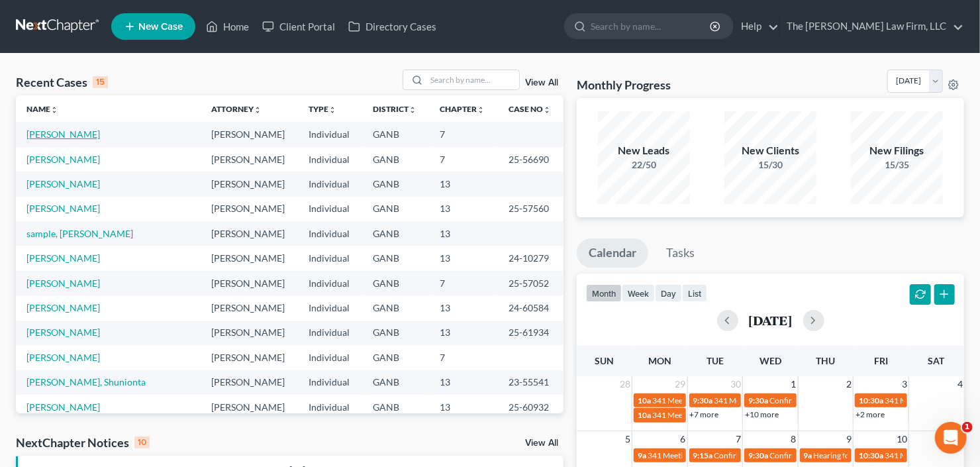 This screenshot has height=467, width=980. What do you see at coordinates (703, 455) in the screenshot?
I see `span: 9:15a` at bounding box center [703, 455].